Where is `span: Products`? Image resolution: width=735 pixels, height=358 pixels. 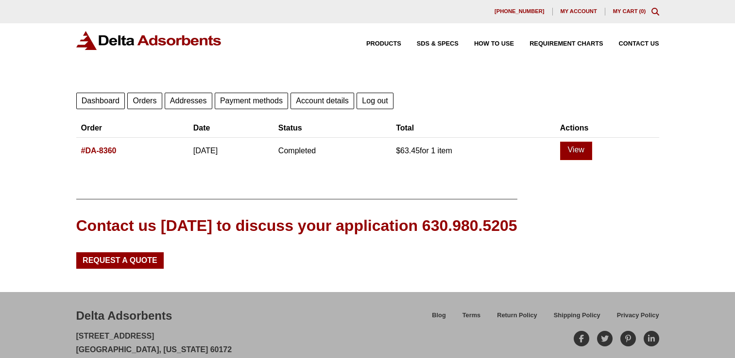 span: Products is located at coordinates (384, 44).